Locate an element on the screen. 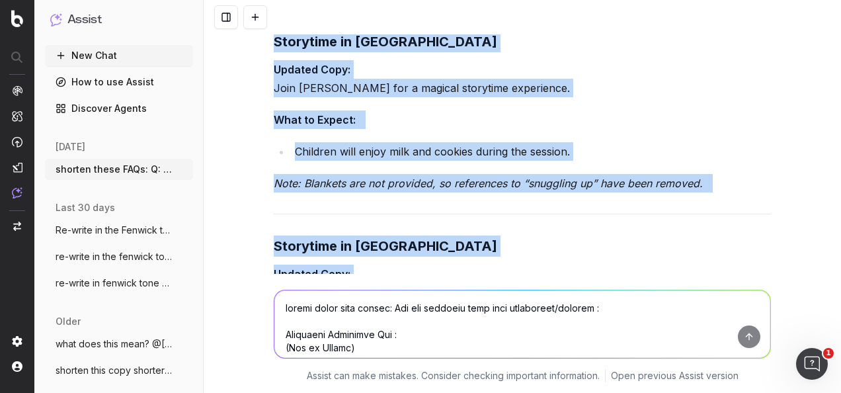  button: New Chat is located at coordinates (119, 56).